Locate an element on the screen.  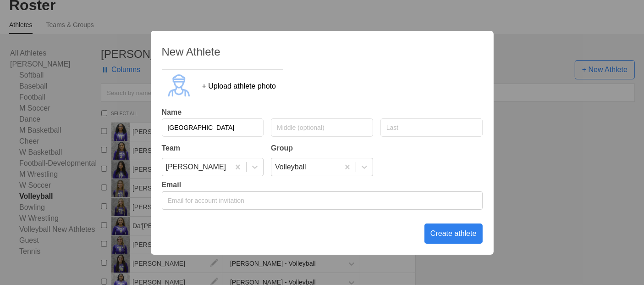
div: Email is located at coordinates (322, 185).